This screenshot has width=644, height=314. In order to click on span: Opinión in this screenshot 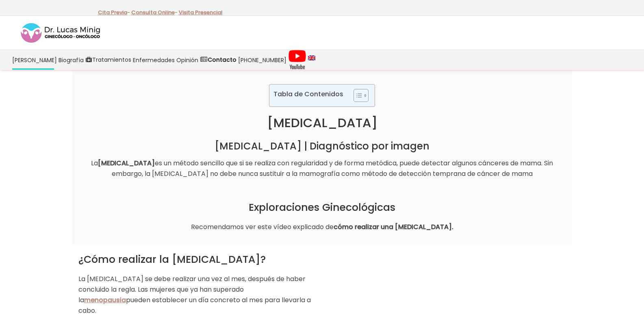, I will do `click(187, 60)`.